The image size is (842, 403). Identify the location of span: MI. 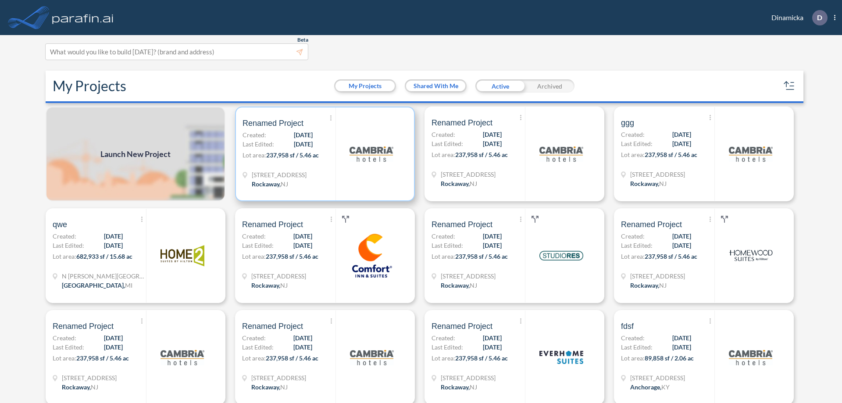
(128, 285).